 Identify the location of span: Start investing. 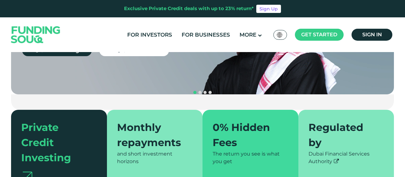
(60, 50).